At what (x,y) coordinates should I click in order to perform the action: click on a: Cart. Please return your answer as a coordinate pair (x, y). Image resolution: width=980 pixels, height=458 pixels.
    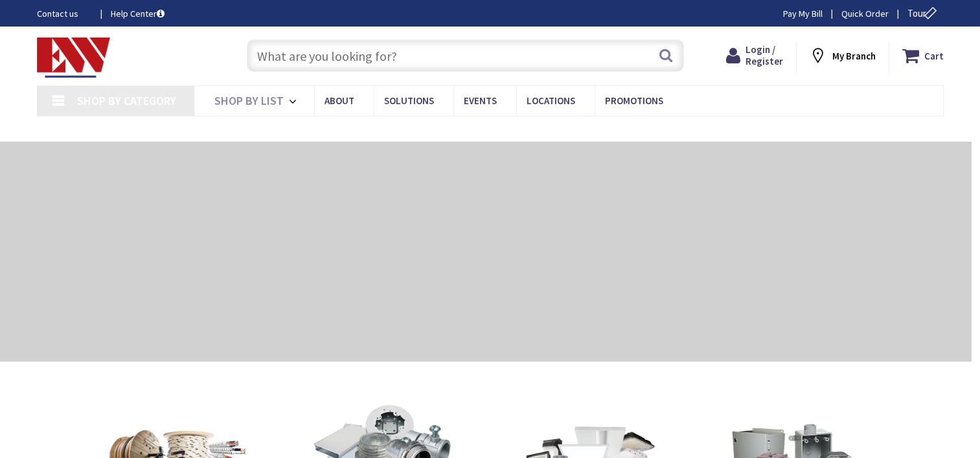
    Looking at the image, I should click on (923, 55).